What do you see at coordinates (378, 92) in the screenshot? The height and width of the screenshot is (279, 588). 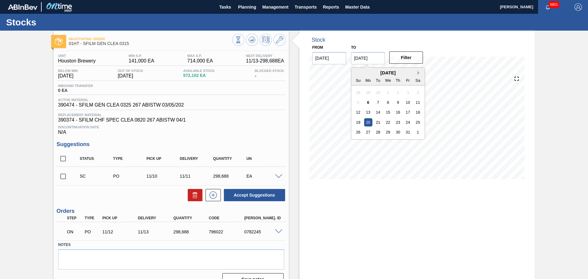 I see `div: Not available Tuesday, September 30th, 2025` at bounding box center [378, 92].